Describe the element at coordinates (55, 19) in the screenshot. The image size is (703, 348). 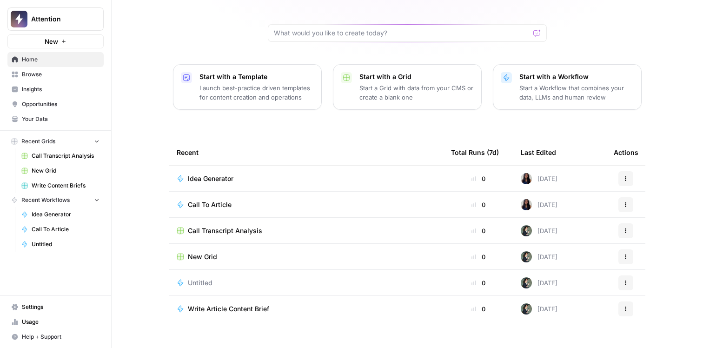
I see `button: Workspace: Attention` at that location.